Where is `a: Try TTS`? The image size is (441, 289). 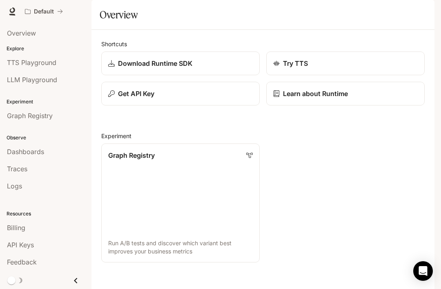
a: Try TTS is located at coordinates (345, 63).